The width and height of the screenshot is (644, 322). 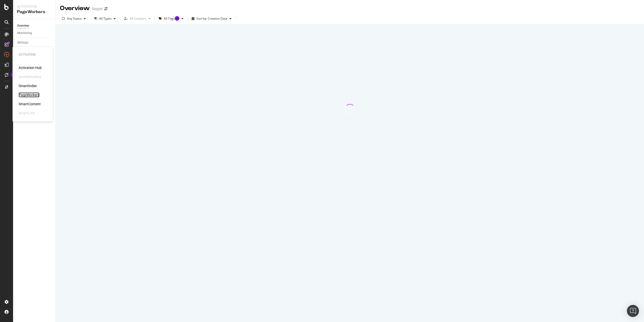 I want to click on div: Any Status, so click(x=74, y=19).